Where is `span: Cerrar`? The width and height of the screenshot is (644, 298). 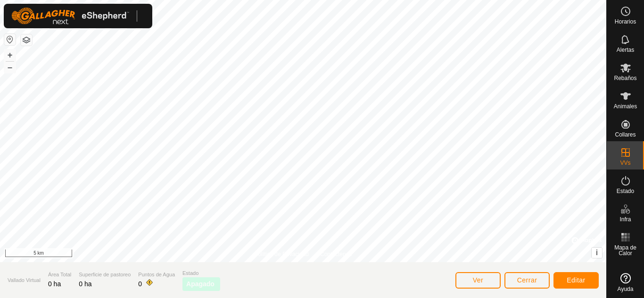 span: Cerrar is located at coordinates (527, 281).